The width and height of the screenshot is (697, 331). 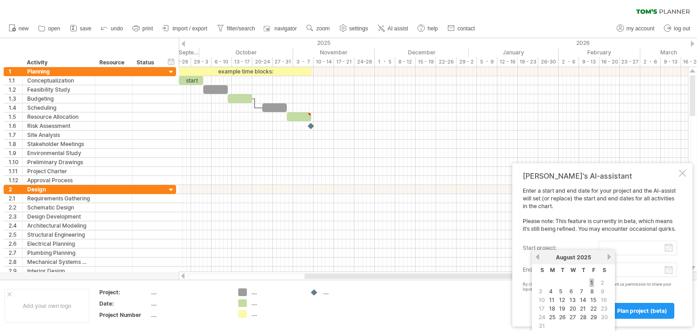 What do you see at coordinates (303, 62) in the screenshot?
I see `div: 3 - 7` at bounding box center [303, 62].